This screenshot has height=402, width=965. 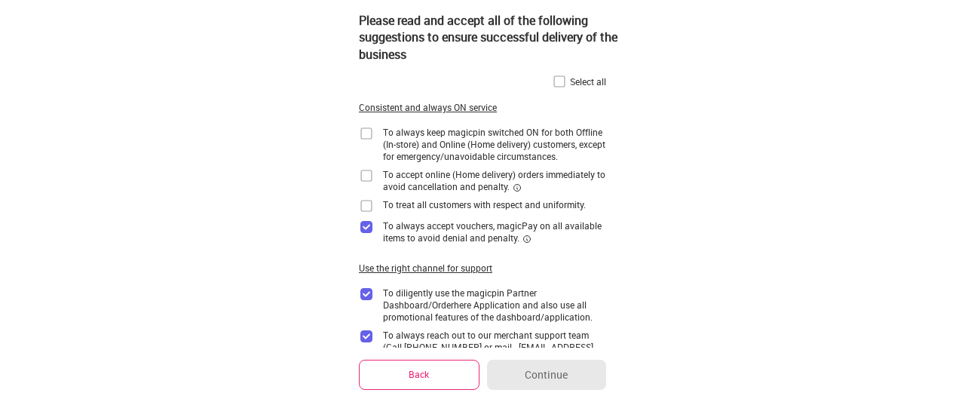 I want to click on div: To diligently use the magicpin Partner Dashboard/Orderhere Application and also use all promotion..., so click(x=495, y=305).